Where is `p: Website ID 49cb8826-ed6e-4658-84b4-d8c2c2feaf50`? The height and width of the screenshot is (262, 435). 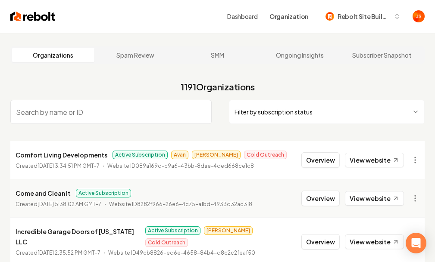
p: Website ID 49cb8826-ed6e-4658-84b4-d8c2c2feaf50 is located at coordinates (181, 253).